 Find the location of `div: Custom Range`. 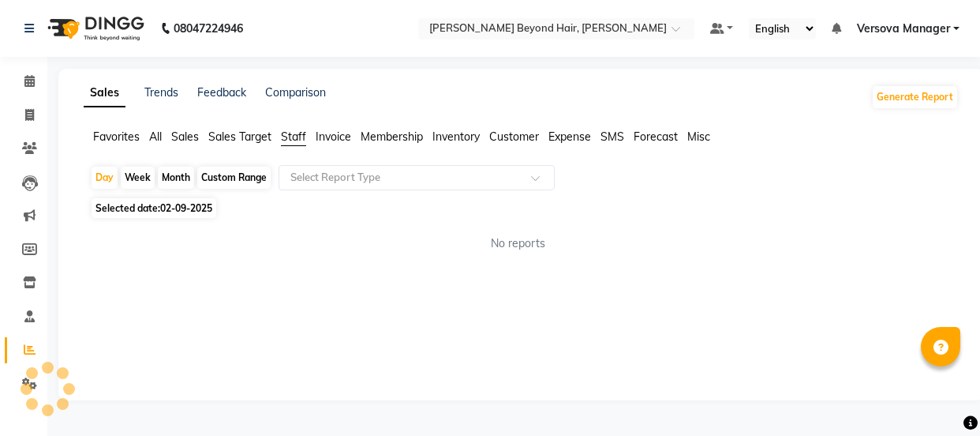

div: Custom Range is located at coordinates (233, 178).